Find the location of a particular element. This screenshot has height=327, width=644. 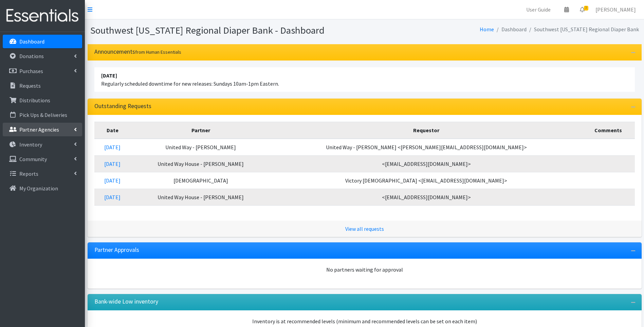

div: No partners waiting for approval is located at coordinates (365, 269).